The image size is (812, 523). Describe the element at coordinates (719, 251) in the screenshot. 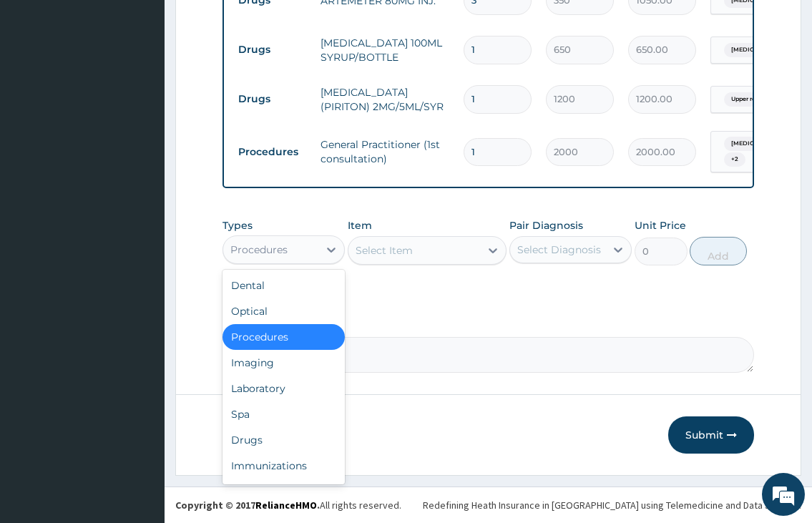

I see `button: Add` at that location.